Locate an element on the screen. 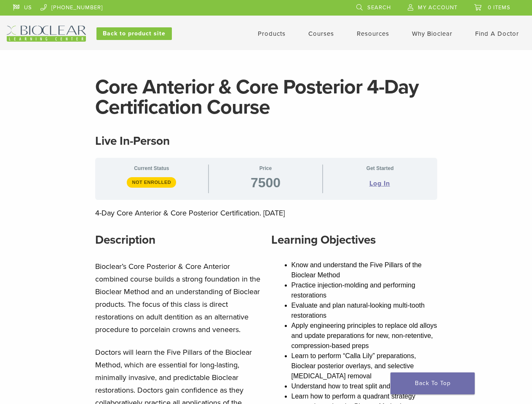  a: Resources is located at coordinates (373, 34).